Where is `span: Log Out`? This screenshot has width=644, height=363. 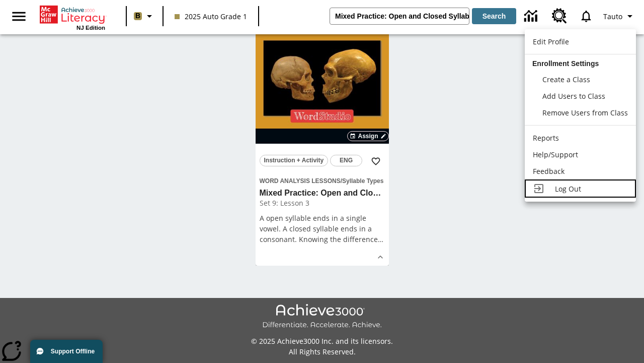
span: Log Out is located at coordinates (568, 188).